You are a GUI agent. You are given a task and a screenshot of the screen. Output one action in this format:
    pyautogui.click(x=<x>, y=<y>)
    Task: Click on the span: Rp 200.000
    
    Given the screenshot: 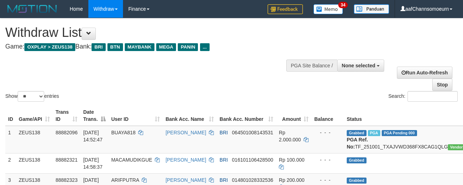 What is the action you would take?
    pyautogui.click(x=292, y=180)
    